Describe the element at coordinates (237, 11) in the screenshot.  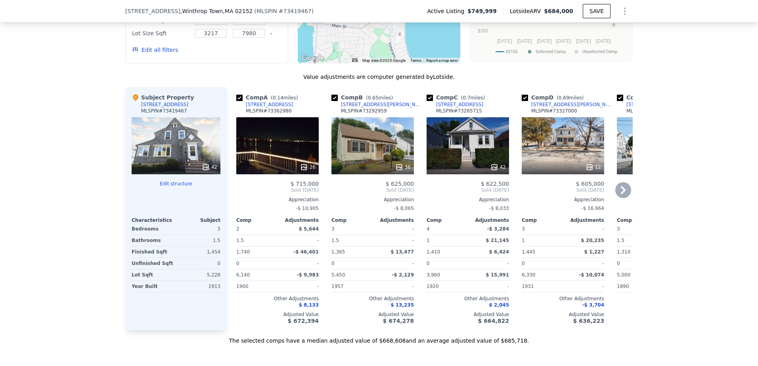
I see `span: , MA 02152` at that location.